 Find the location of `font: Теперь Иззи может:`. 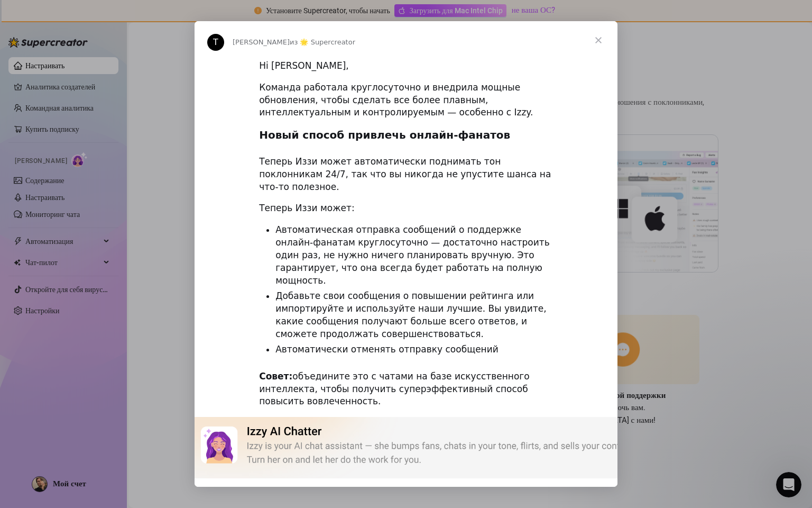

font: Теперь Иззи может: is located at coordinates (306, 208).